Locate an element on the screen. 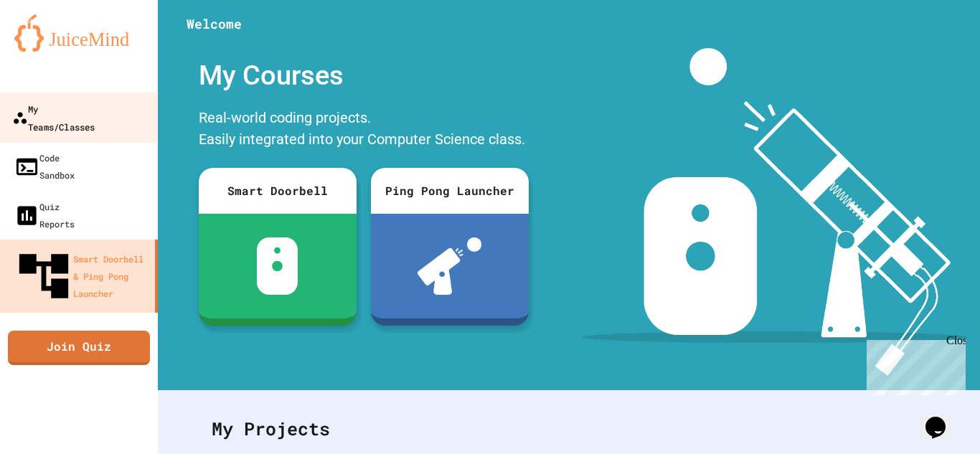 This screenshot has width=980, height=454. div: My Courses is located at coordinates (364, 76).